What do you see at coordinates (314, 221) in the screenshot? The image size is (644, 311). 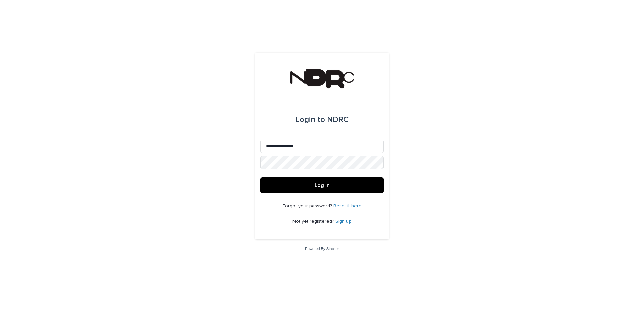 I see `span: Not yet registered?` at bounding box center [314, 221].